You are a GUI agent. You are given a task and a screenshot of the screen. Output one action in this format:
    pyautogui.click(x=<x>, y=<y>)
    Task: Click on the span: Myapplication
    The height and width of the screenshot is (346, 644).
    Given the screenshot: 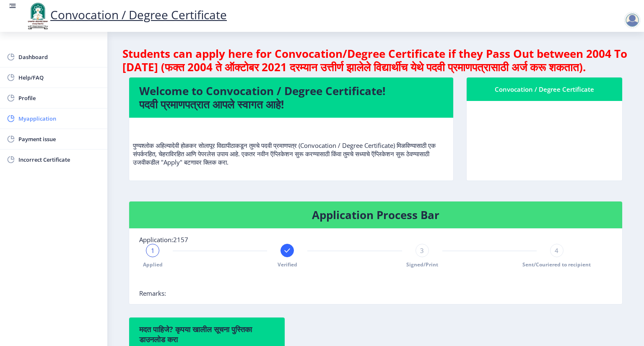 What is the action you would take?
    pyautogui.click(x=60, y=119)
    